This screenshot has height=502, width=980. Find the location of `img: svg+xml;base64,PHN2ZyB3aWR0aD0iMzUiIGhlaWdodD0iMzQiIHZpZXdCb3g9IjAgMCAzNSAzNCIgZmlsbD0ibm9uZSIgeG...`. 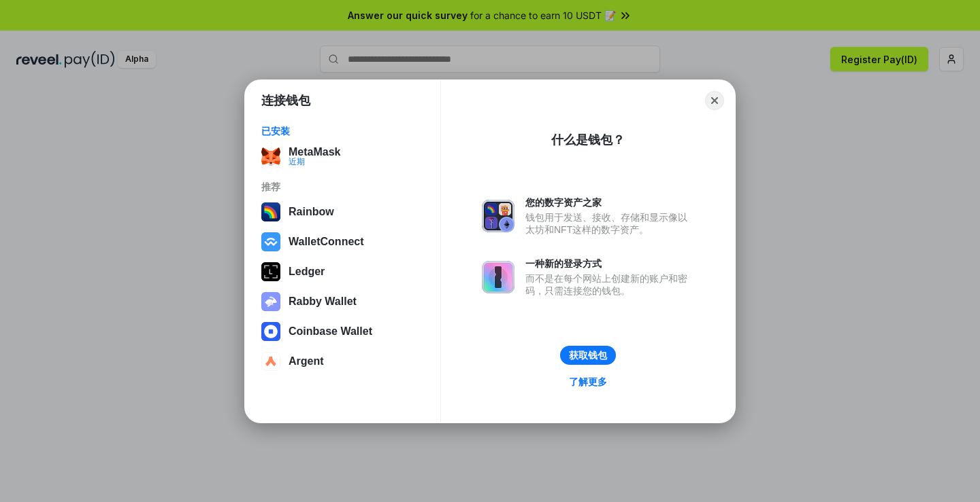

img: svg+xml;base64,PHN2ZyB3aWR0aD0iMzUiIGhlaWdodD0iMzQiIHZpZXdCb3g9IjAgMCAzNSAzNCIgZmlsbD0ibm9uZSIgeG... is located at coordinates (271, 156).